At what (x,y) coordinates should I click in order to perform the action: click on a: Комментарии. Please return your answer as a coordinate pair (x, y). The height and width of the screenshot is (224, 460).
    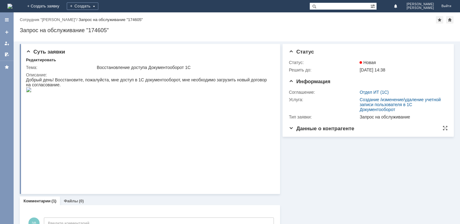
    Looking at the image, I should click on (37, 200).